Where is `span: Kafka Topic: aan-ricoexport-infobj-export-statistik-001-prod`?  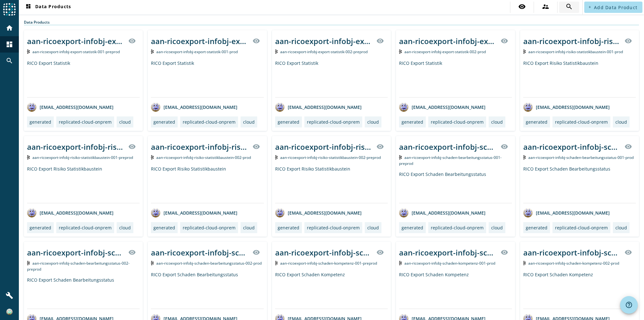
span: Kafka Topic: aan-ricoexport-infobj-export-statistik-001-prod is located at coordinates (197, 52).